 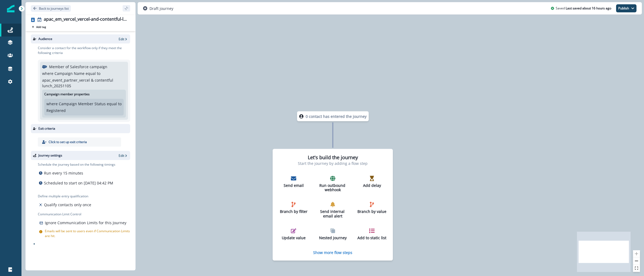 I want to click on div: Let's build the journeyStart the journey by adding a flow stepSend emailRun outbound webhookAdd d..., so click(x=333, y=205).